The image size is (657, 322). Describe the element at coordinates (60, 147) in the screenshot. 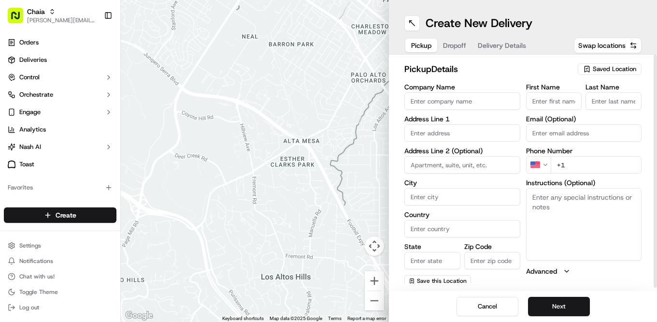

I see `button: Nash AI` at that location.